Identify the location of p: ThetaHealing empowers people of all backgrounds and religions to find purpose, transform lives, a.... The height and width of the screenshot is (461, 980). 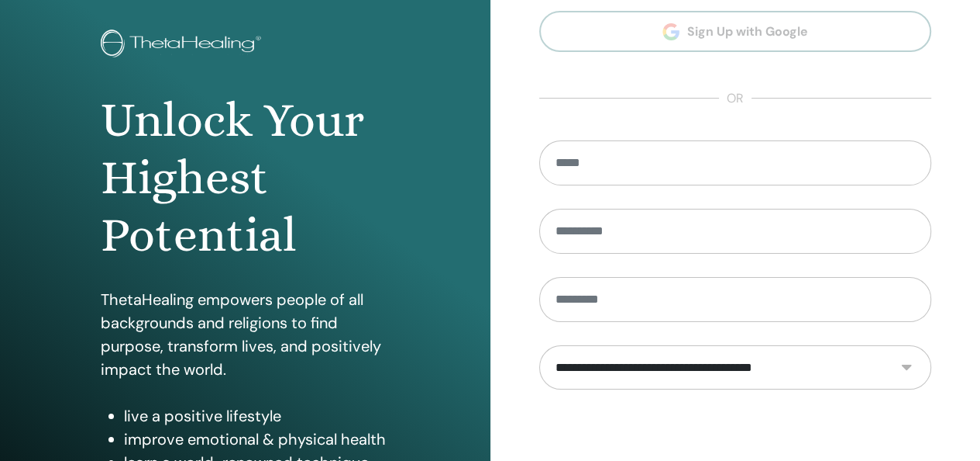
(245, 334).